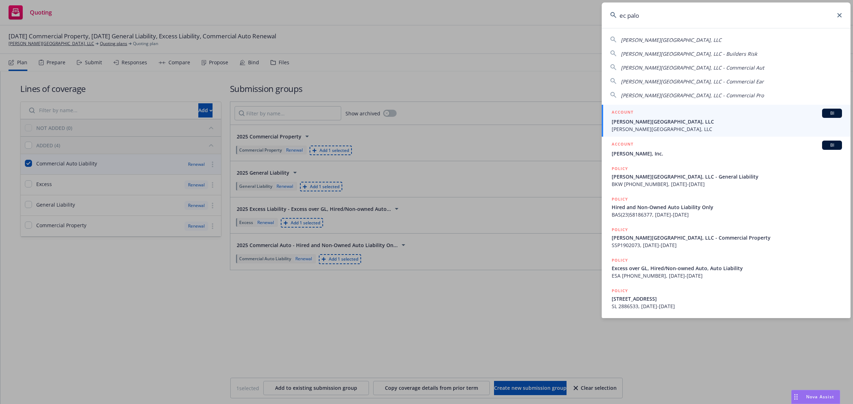 The image size is (853, 404). Describe the element at coordinates (815, 397) in the screenshot. I see `button: Nova Assist` at that location.